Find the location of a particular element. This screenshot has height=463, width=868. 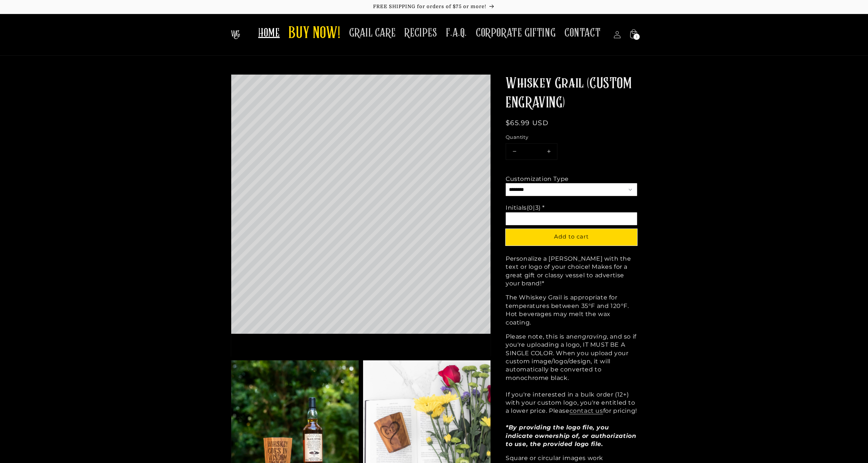

em: engraving is located at coordinates (590, 337).